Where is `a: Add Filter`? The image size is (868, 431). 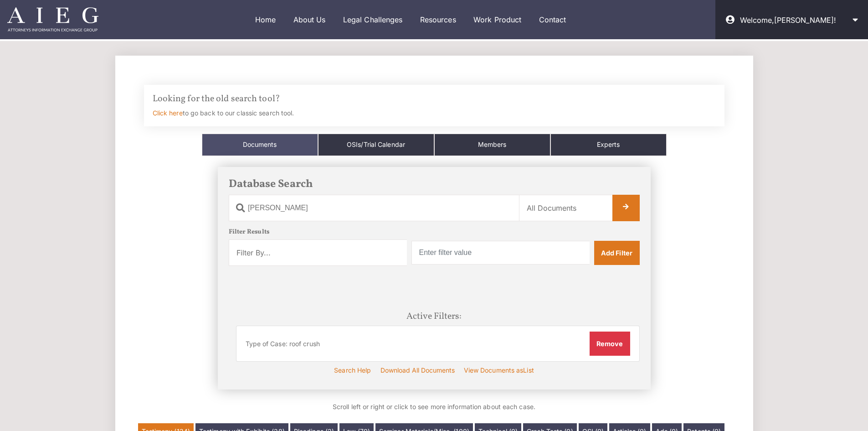
a: Add Filter is located at coordinates (617, 252).